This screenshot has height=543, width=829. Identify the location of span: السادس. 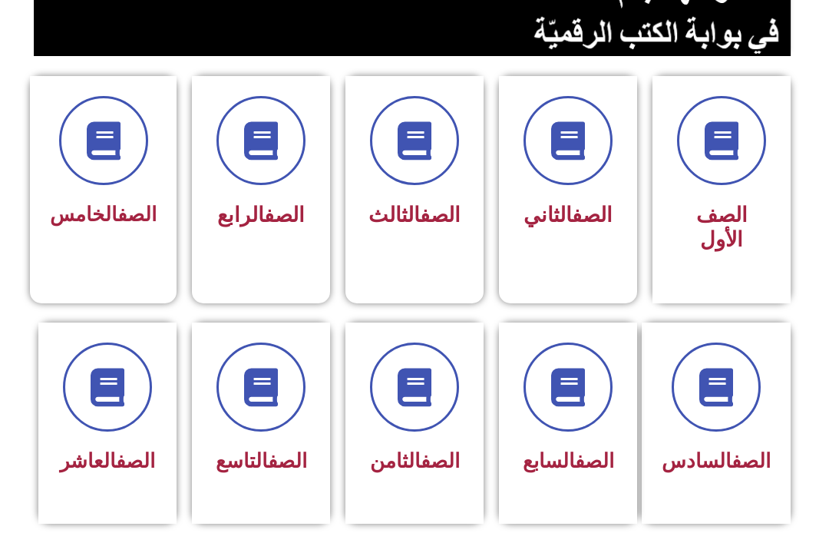
(717, 461).